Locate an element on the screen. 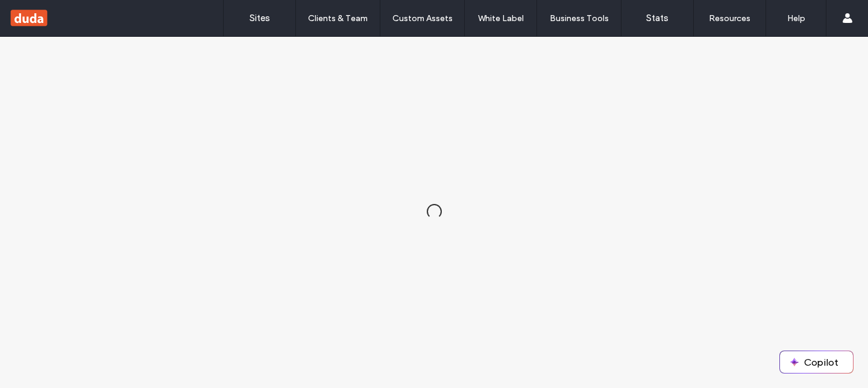  label: Stats is located at coordinates (657, 18).